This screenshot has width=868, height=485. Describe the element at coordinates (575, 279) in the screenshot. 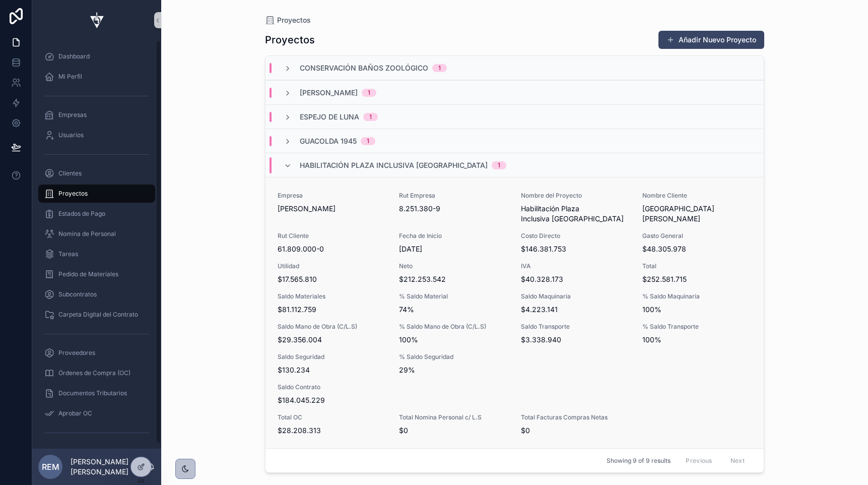

I see `span: $40.328.173` at that location.